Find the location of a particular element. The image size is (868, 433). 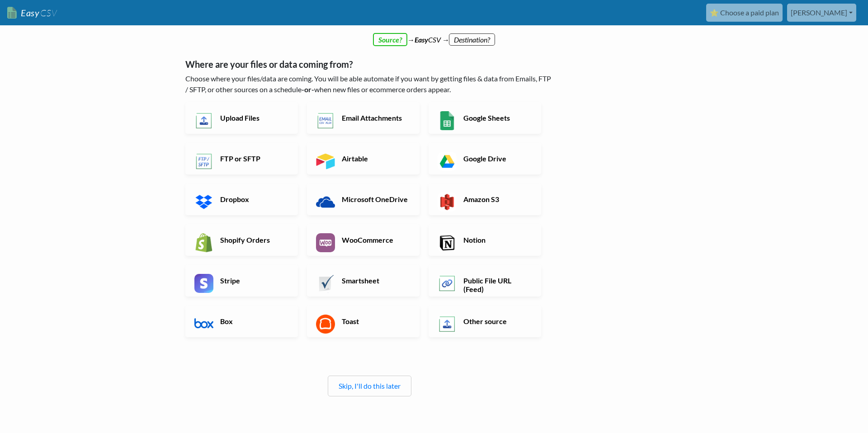

img: Box App & API is located at coordinates (204, 325).